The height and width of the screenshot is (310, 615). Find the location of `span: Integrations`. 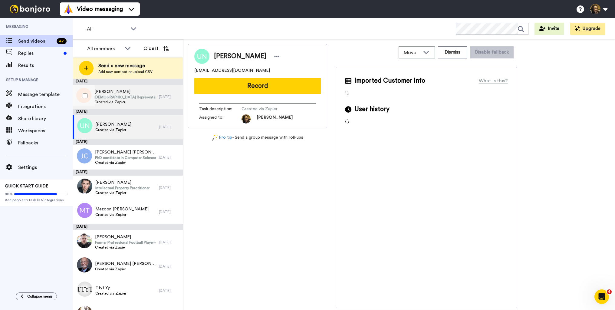

span: Integrations is located at coordinates (45, 106).